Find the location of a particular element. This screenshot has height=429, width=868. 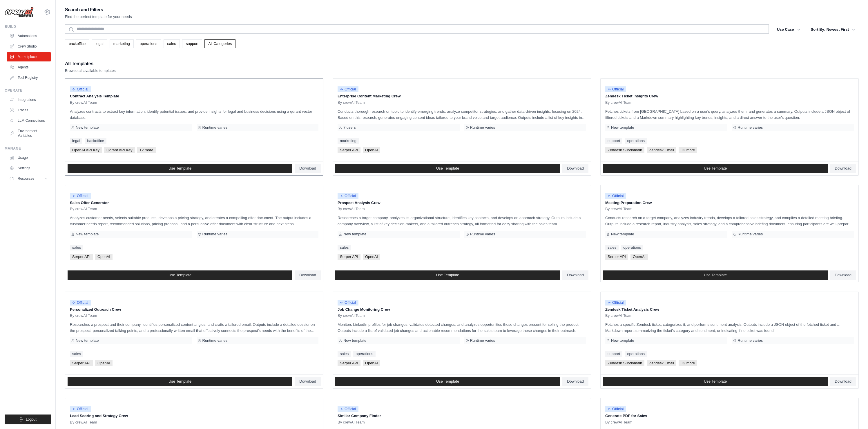

div: Build is located at coordinates (28, 26).